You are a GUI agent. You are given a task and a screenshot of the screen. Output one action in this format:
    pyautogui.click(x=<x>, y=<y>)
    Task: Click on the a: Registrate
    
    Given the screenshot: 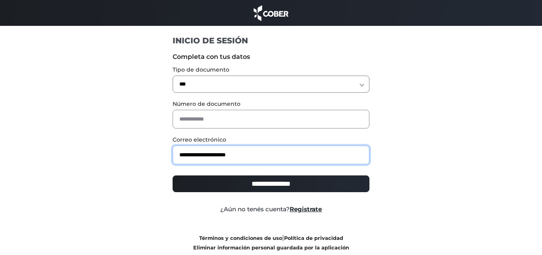 What is the action you would take?
    pyautogui.click(x=306, y=208)
    